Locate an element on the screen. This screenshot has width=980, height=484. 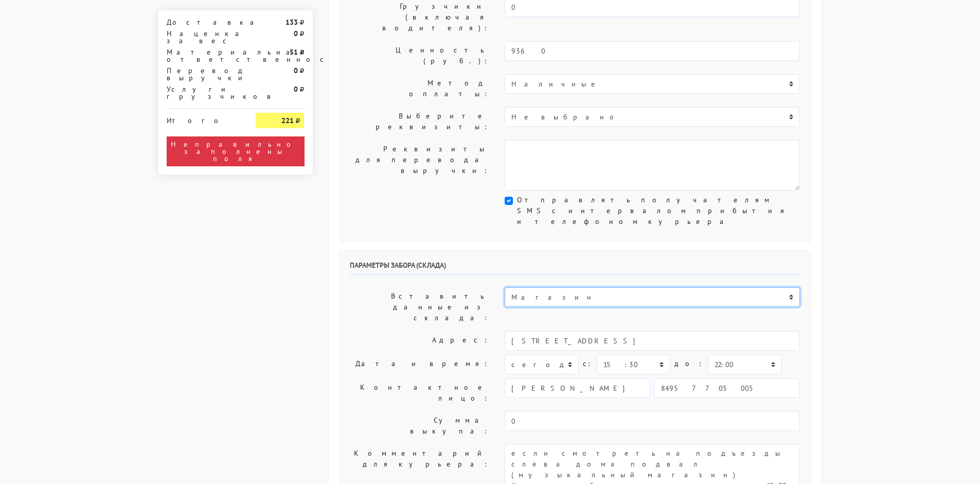
label: Адрес: is located at coordinates (420, 341).